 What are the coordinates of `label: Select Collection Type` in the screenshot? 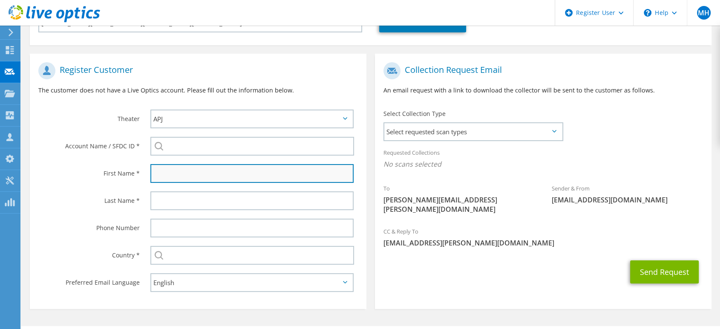 It's located at (415, 114).